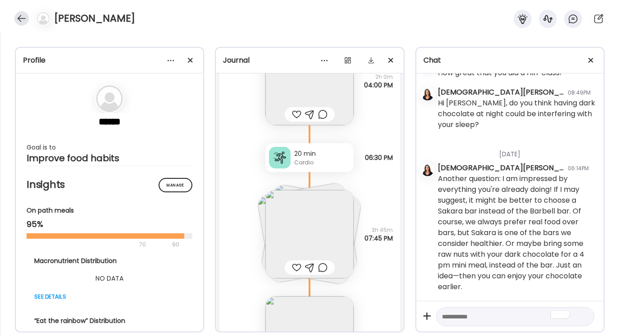 This screenshot has width=619, height=336. What do you see at coordinates (379, 238) in the screenshot?
I see `span: 07:45 PM` at bounding box center [379, 238].